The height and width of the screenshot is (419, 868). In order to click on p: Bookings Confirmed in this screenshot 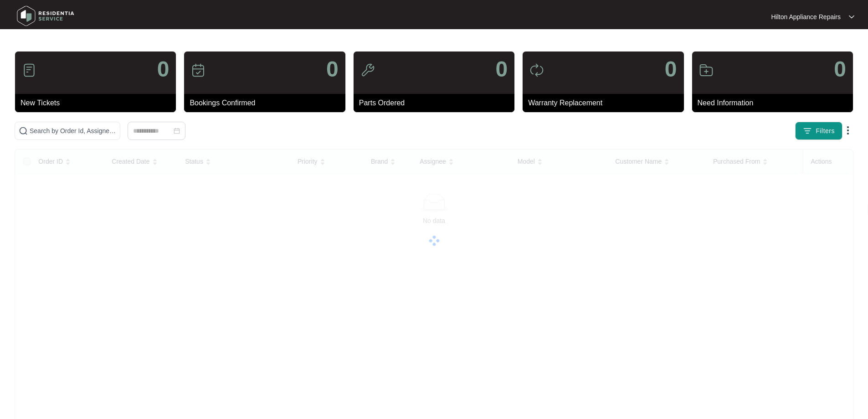, I will do `click(267, 103)`.